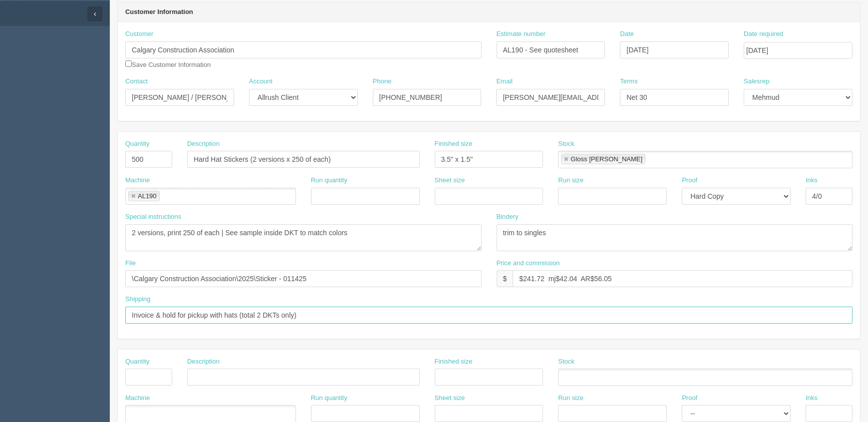  What do you see at coordinates (130, 264) in the screenshot?
I see `label: File` at bounding box center [130, 264].